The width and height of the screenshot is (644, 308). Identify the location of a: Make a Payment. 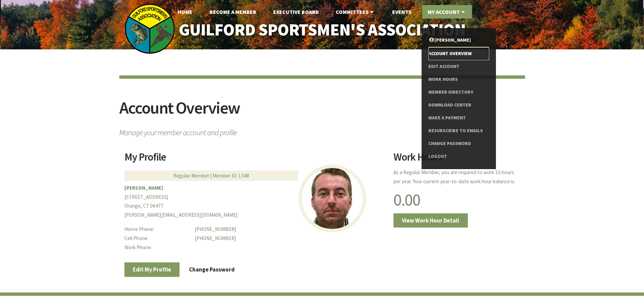
(458, 118).